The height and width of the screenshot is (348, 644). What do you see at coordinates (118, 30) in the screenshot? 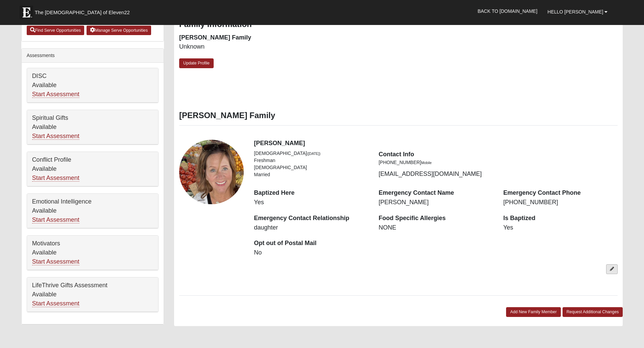
I see `a: Manage Serve Opportunities` at bounding box center [118, 30].